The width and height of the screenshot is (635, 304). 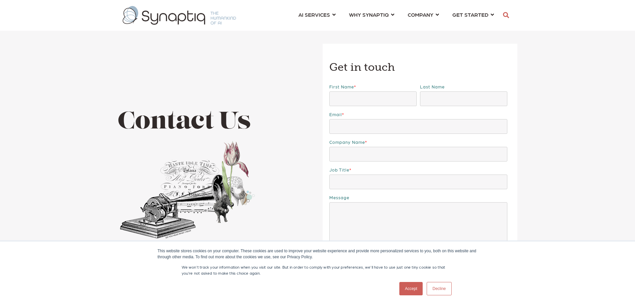 I want to click on a: WHY SYNAPTIQ, so click(x=372, y=14).